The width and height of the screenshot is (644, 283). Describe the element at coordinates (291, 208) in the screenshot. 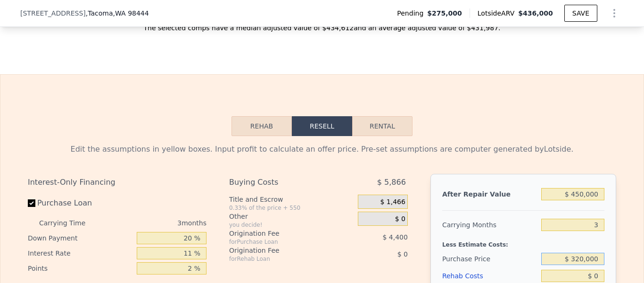

I see `div: 0.33% of the price + 550` at that location.